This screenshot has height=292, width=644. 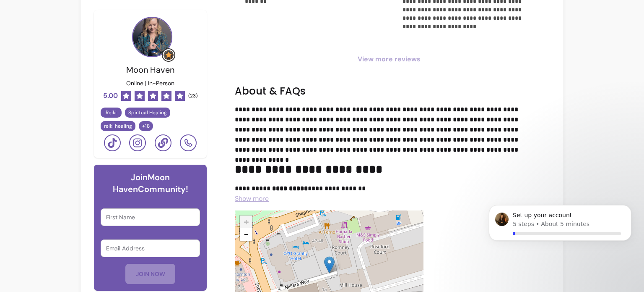 I want to click on span: + 18, so click(x=146, y=126).